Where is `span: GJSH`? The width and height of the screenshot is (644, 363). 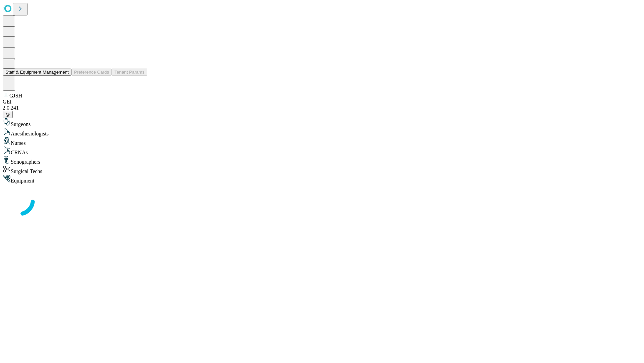
span: GJSH is located at coordinates (16, 95).